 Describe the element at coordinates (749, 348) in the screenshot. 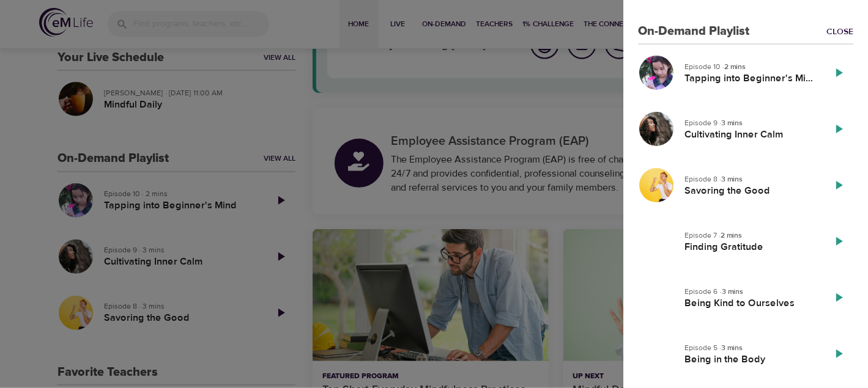

I see `p: Episode 5 ·` at that location.